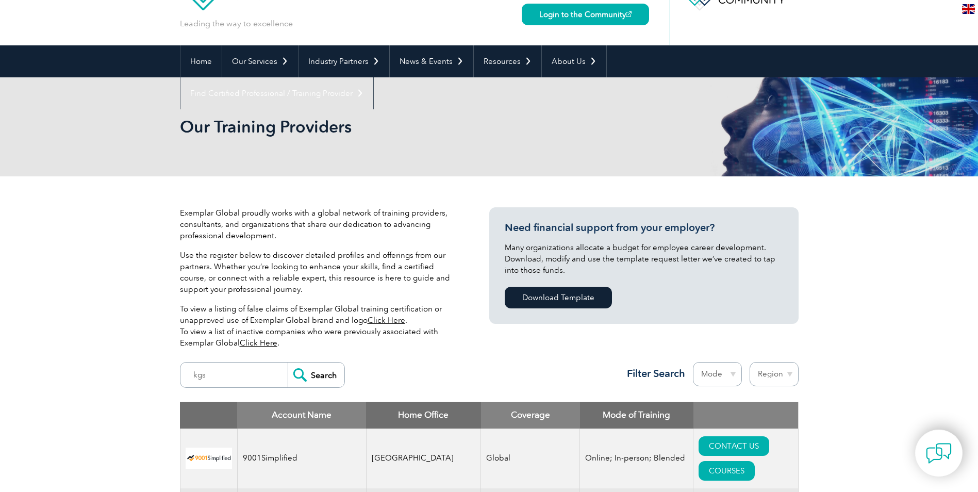 The height and width of the screenshot is (492, 978). I want to click on a: About Us, so click(574, 61).